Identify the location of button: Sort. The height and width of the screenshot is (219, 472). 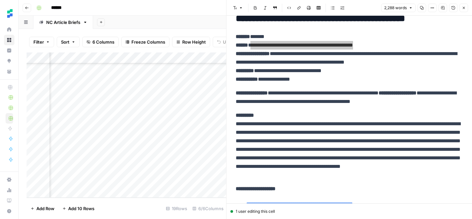
(68, 42).